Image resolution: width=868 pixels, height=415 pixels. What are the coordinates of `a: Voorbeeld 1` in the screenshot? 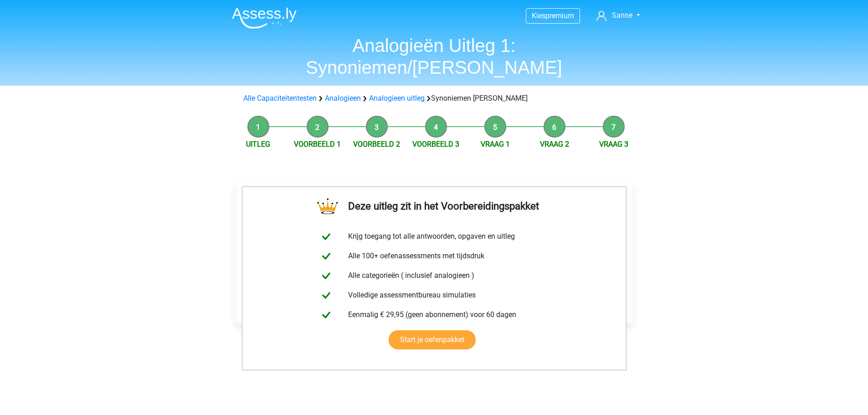 It's located at (318, 144).